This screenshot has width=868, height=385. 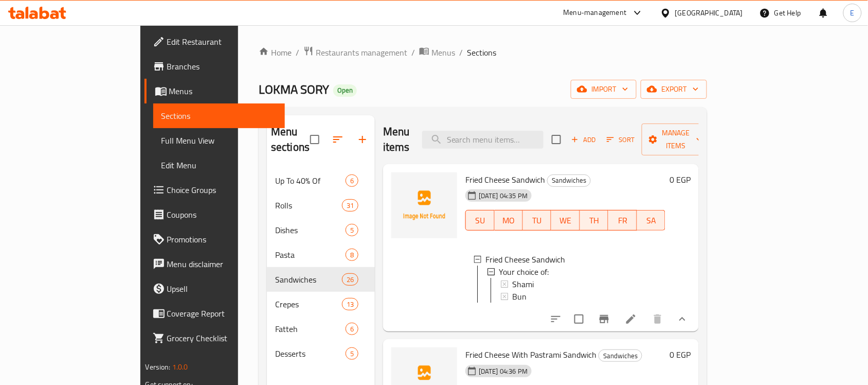 I want to click on a: Menu disclaimer, so click(x=215, y=264).